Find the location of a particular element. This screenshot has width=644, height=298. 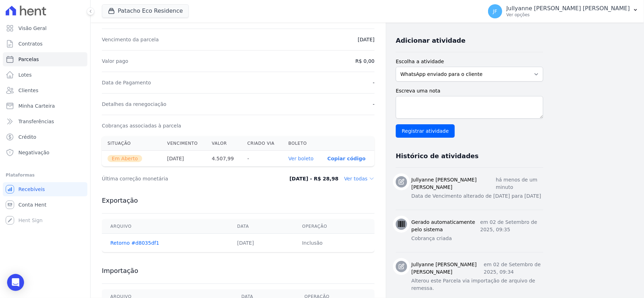

dt: Última correção monetária is located at coordinates (182, 179).